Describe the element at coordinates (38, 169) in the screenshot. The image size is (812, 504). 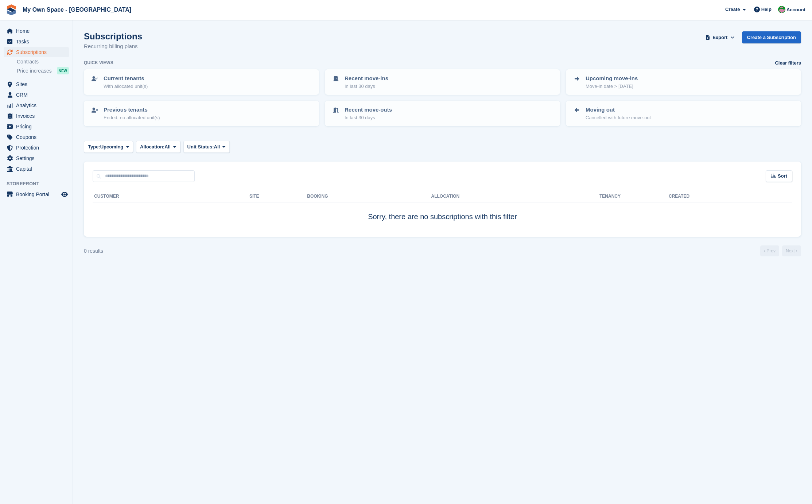
I see `span: Capital` at that location.